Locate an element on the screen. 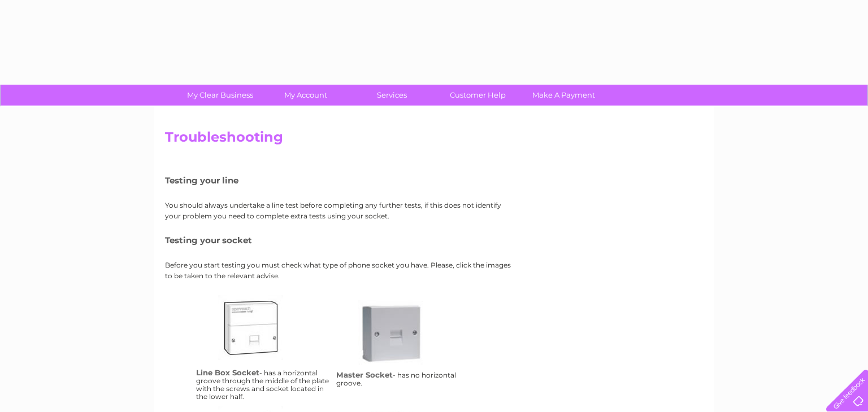 The width and height of the screenshot is (868, 412). h4: Master Socket is located at coordinates (365, 375).